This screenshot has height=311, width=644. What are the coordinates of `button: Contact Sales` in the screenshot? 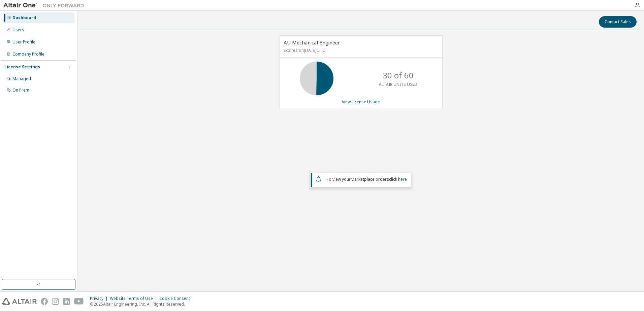 It's located at (617, 22).